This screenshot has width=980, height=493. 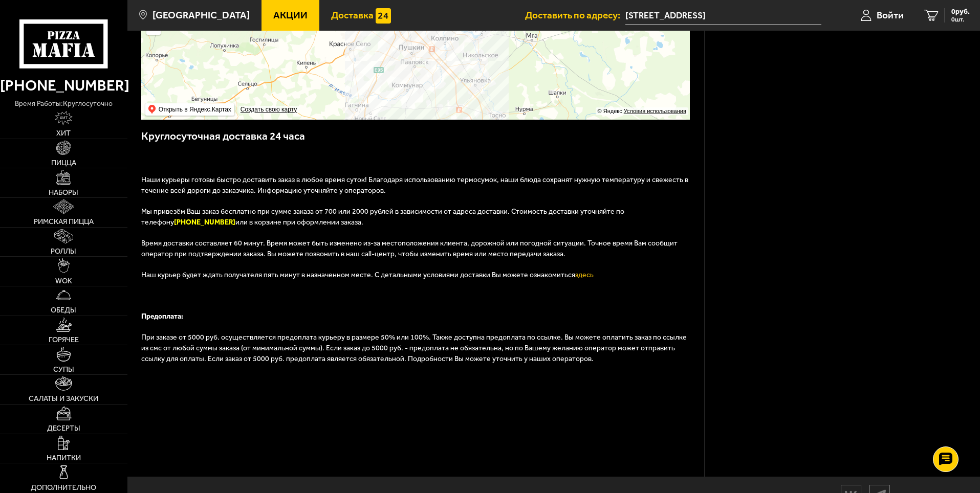 What do you see at coordinates (290, 15) in the screenshot?
I see `span: Акции` at bounding box center [290, 15].